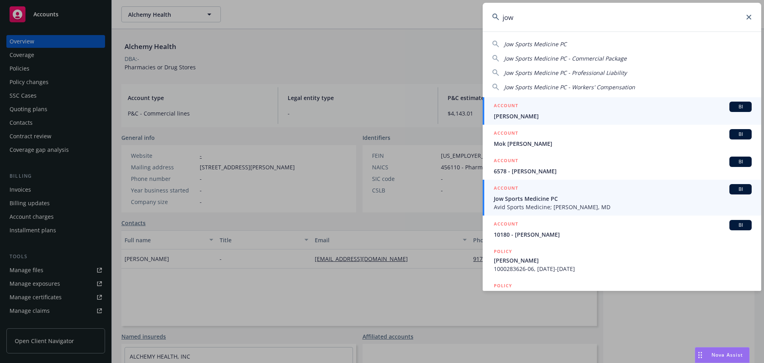 The height and width of the screenshot is (363, 764). What do you see at coordinates (727, 354) in the screenshot?
I see `span: Nova Assist` at bounding box center [727, 354].